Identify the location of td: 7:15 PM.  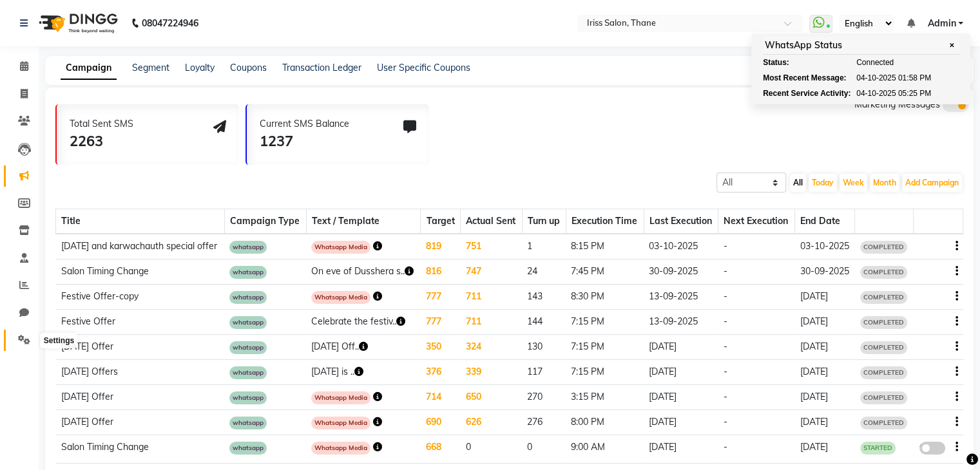
(605, 372).